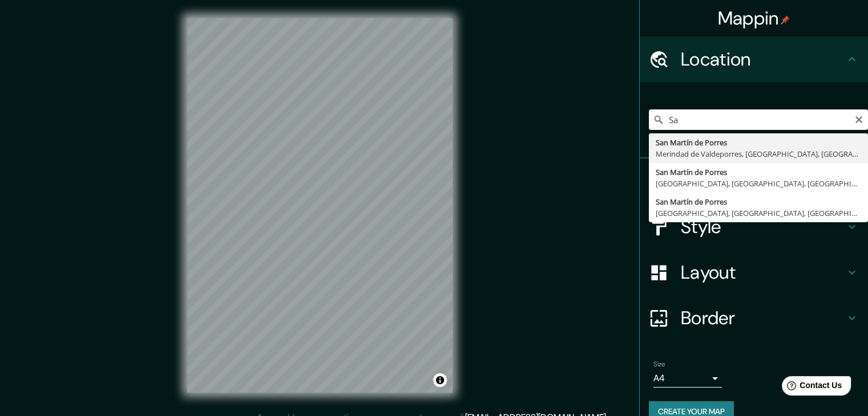 The width and height of the screenshot is (868, 416). What do you see at coordinates (754, 227) in the screenshot?
I see `div: Style` at bounding box center [754, 227].